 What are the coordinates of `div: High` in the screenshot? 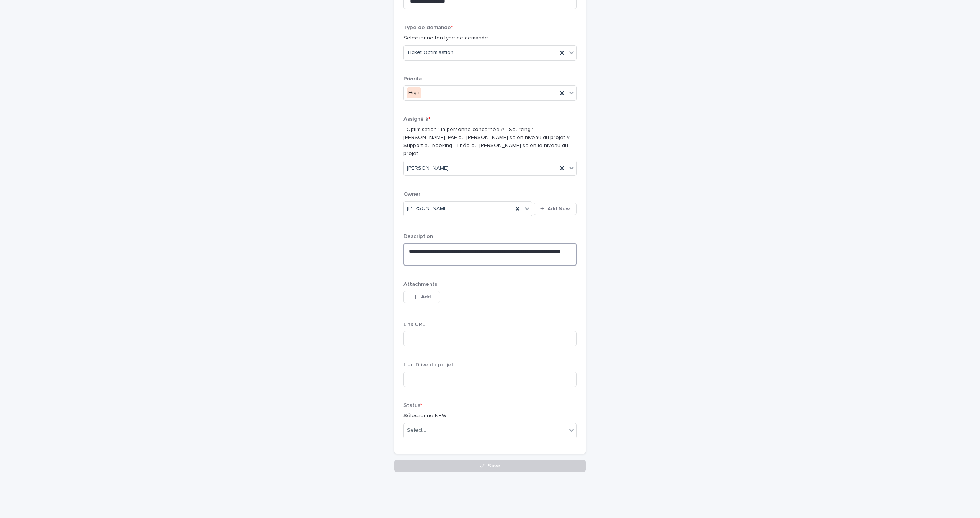 It's located at (414, 92).